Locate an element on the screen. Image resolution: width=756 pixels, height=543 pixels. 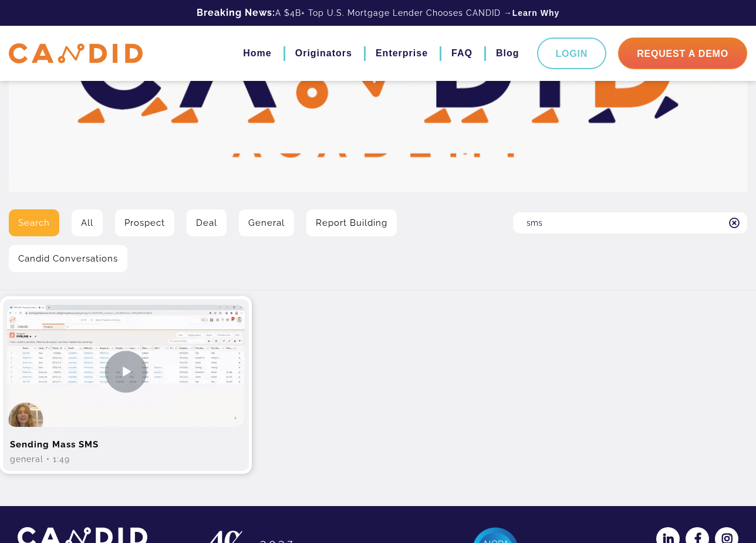
a: Enterprise is located at coordinates (402, 53).